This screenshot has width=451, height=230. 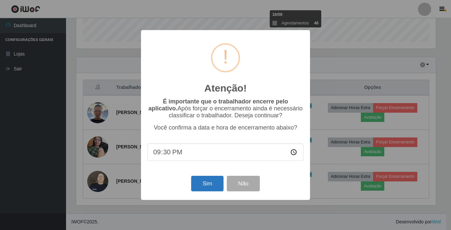 I want to click on p: Após forçar o encerramento ainda é necessário classificar o trabalhador. Deseja continuar?, so click(x=226, y=108).